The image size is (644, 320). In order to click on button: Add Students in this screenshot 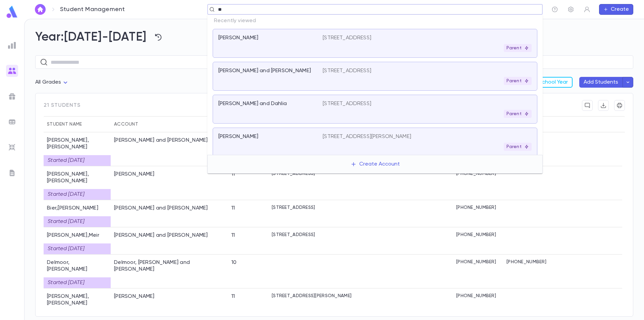, I will do `click(601, 82)`.